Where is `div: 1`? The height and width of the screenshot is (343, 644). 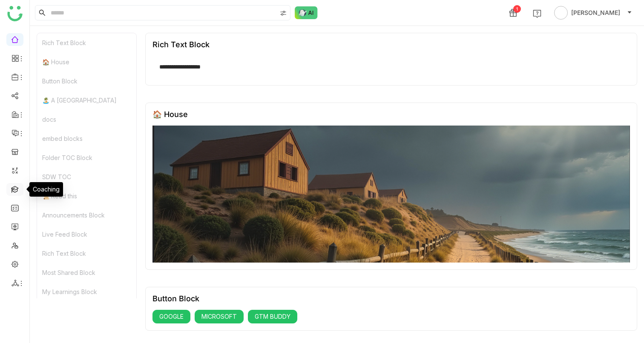 div: 1 is located at coordinates (517, 9).